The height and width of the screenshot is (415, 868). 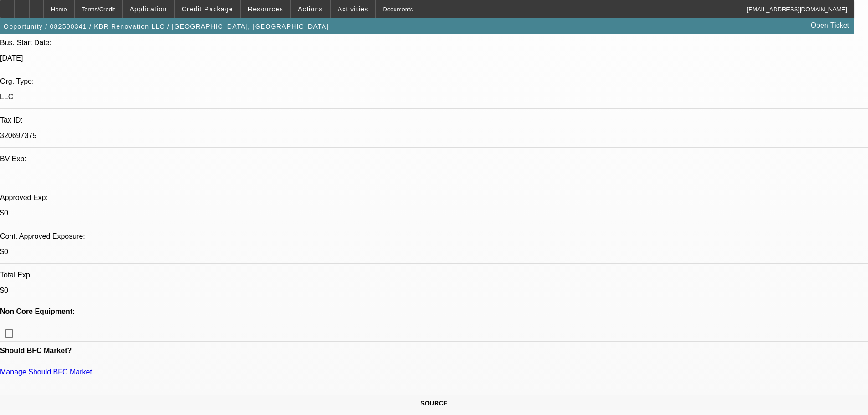 I want to click on span: Credit Package, so click(x=207, y=9).